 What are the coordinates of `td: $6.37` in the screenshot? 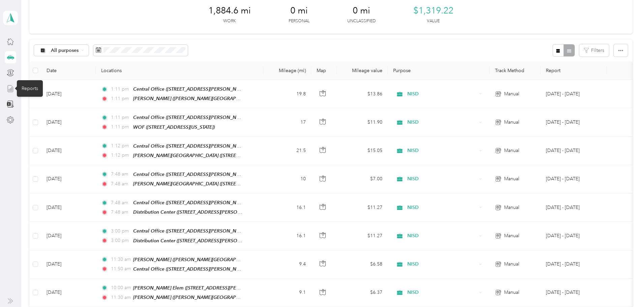 It's located at (362, 293).